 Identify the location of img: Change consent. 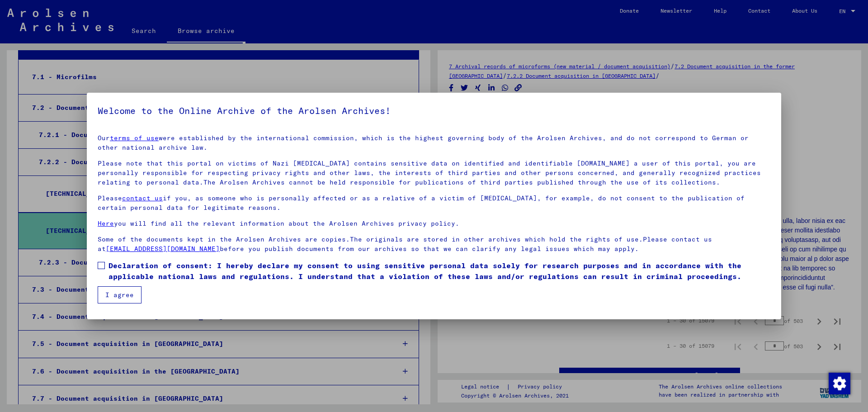
(839, 383).